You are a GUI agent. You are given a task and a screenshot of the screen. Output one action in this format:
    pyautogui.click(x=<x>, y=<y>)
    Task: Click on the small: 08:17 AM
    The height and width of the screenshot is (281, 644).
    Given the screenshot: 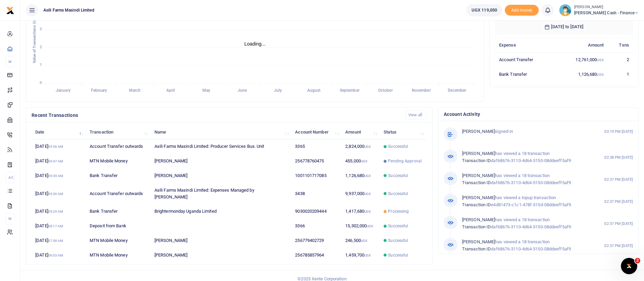 What is the action you would take?
    pyautogui.click(x=56, y=226)
    